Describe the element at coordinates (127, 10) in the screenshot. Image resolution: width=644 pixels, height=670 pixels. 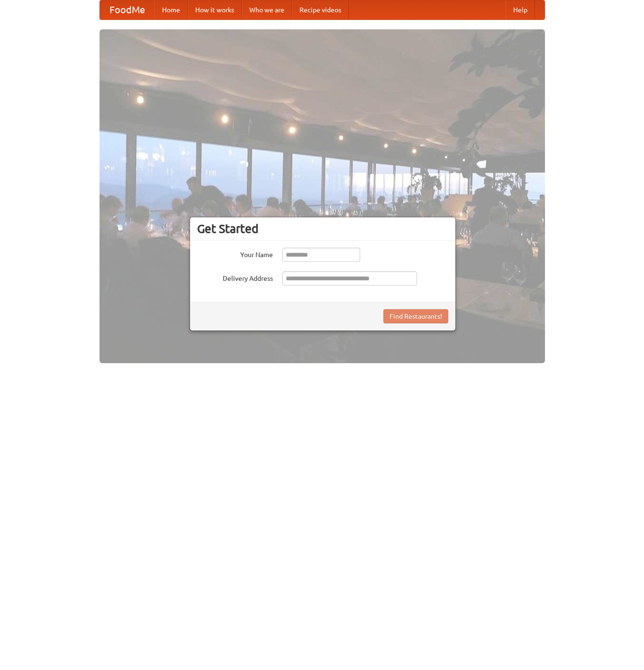
I see `a: FoodMe` at that location.